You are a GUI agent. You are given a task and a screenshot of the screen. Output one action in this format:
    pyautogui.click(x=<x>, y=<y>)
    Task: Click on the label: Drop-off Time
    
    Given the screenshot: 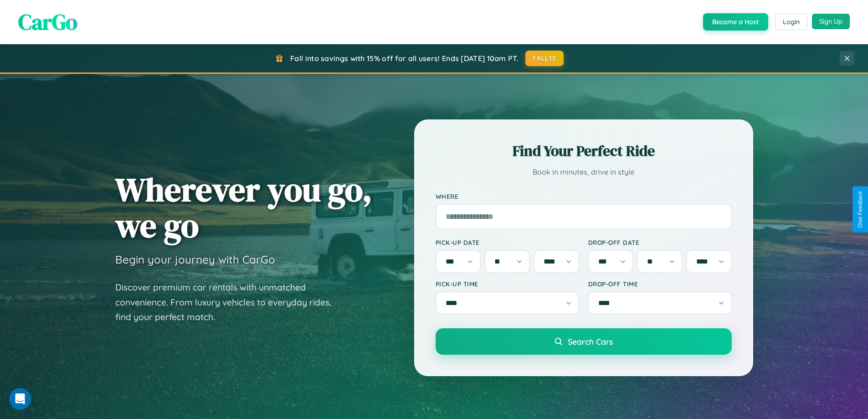 What is the action you would take?
    pyautogui.click(x=659, y=284)
    